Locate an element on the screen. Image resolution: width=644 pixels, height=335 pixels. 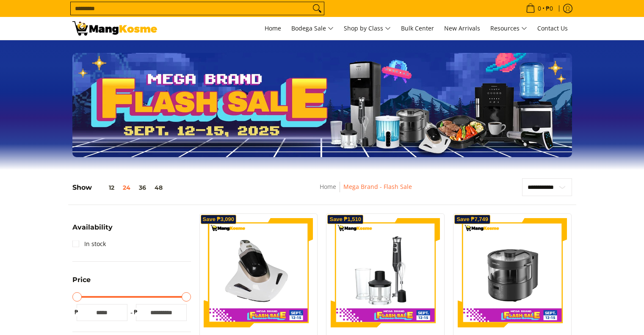
span: Save ₱3,090 is located at coordinates (219, 219).